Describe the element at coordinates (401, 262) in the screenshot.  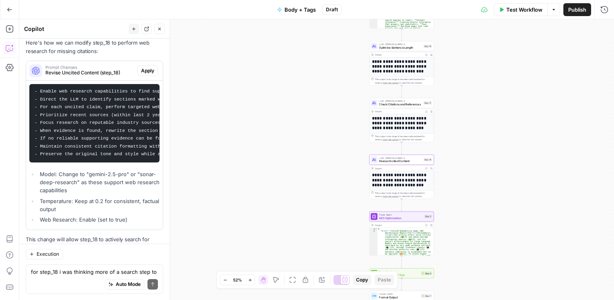
I see `g: Edge from step_5 to step_6` at that location.